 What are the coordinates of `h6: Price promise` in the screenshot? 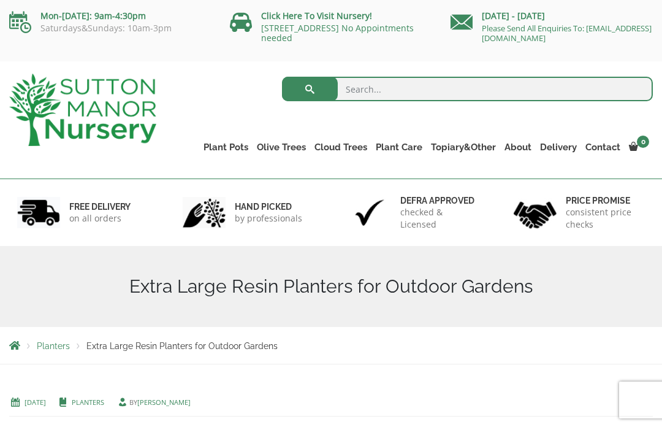 It's located at (605, 200).